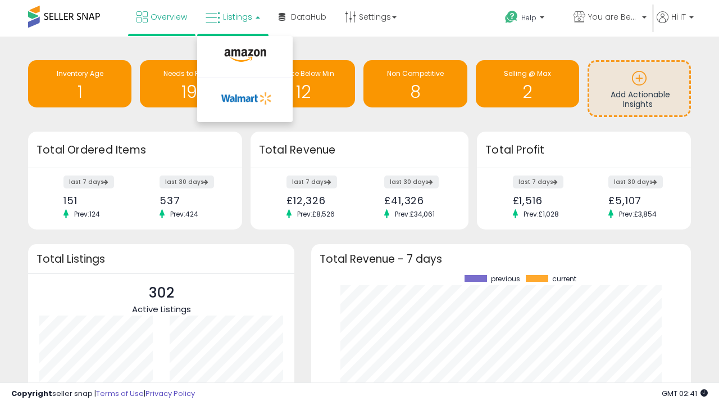 The width and height of the screenshot is (719, 405). I want to click on span: Listings, so click(238, 17).